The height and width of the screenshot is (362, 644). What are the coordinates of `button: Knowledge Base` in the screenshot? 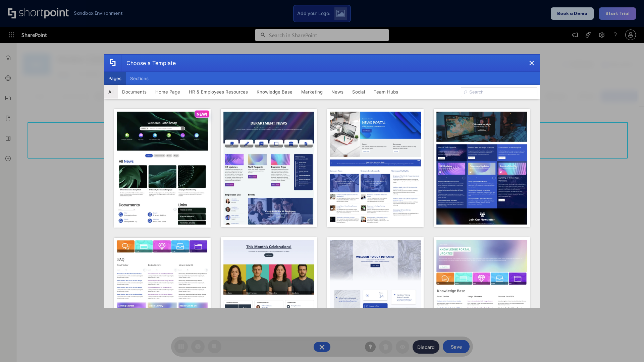 It's located at (274, 92).